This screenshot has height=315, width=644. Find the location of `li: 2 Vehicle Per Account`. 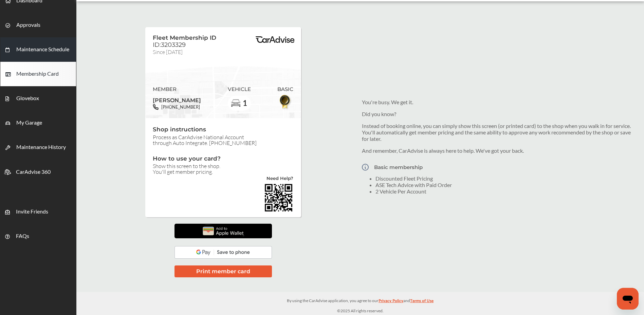

li: 2 Vehicle Per Account is located at coordinates (504, 191).